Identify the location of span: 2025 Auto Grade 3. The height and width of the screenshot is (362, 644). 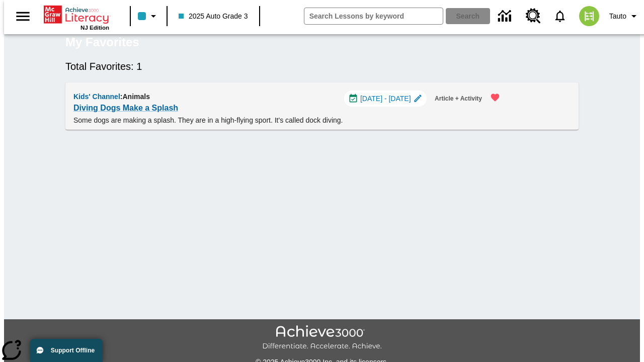
(213, 16).